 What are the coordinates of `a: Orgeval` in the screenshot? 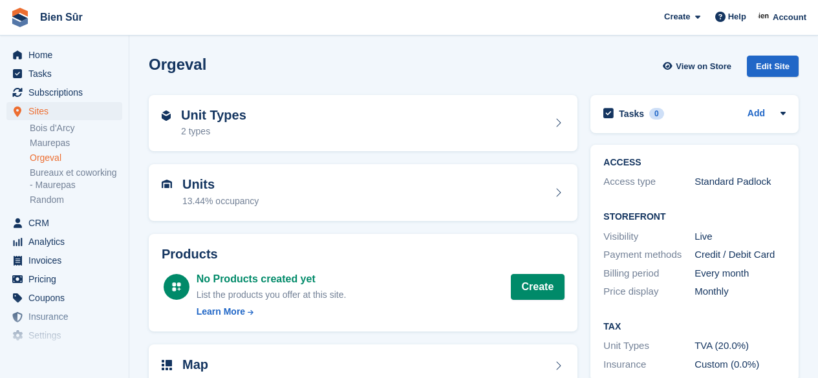 It's located at (76, 158).